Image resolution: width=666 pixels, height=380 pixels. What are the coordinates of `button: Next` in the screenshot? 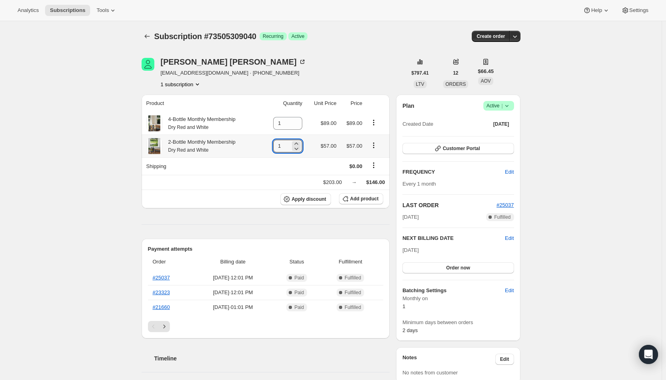 It's located at (164, 326).